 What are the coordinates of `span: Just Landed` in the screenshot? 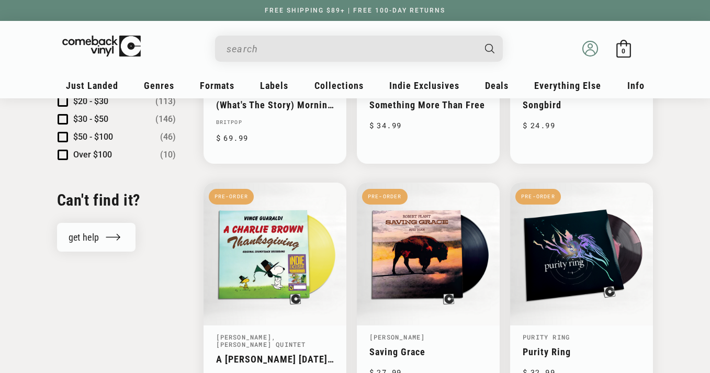 It's located at (92, 85).